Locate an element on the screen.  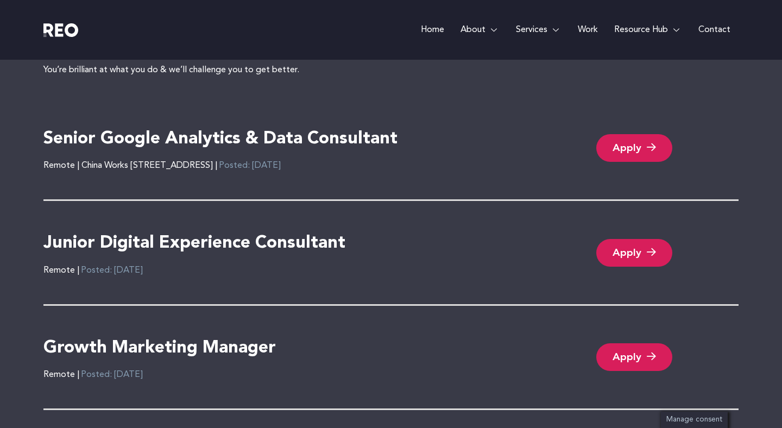
p: You’re brilliant at what you do & we’ll challenge you to get better. is located at coordinates (391, 70).